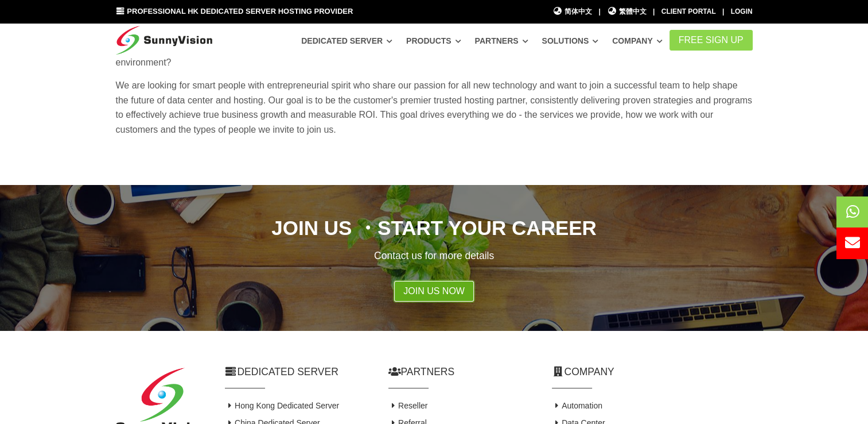 This screenshot has height=424, width=868. Describe the element at coordinates (711, 40) in the screenshot. I see `a: FREE Sign Up` at that location.